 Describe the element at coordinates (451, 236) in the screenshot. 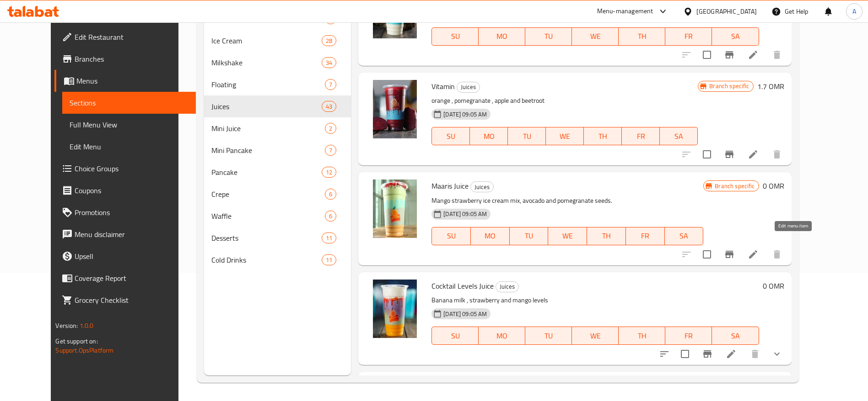

I see `button: SU` at that location.